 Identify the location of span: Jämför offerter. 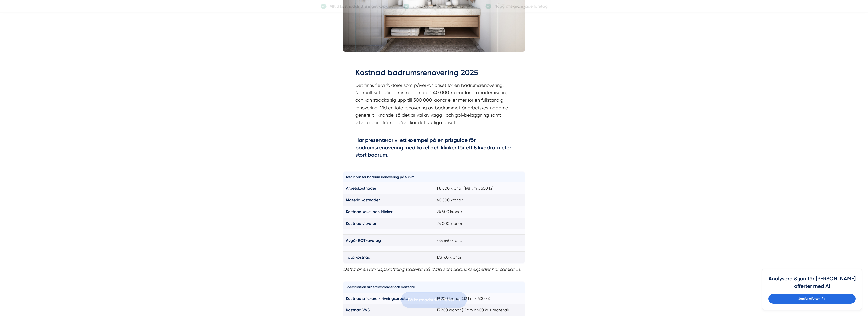
(808, 298).